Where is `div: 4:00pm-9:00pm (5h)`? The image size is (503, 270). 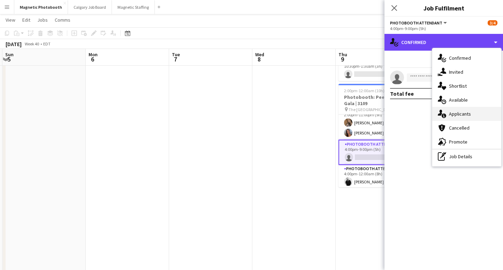
div: 4:00pm-9:00pm (5h) is located at coordinates (444, 28).